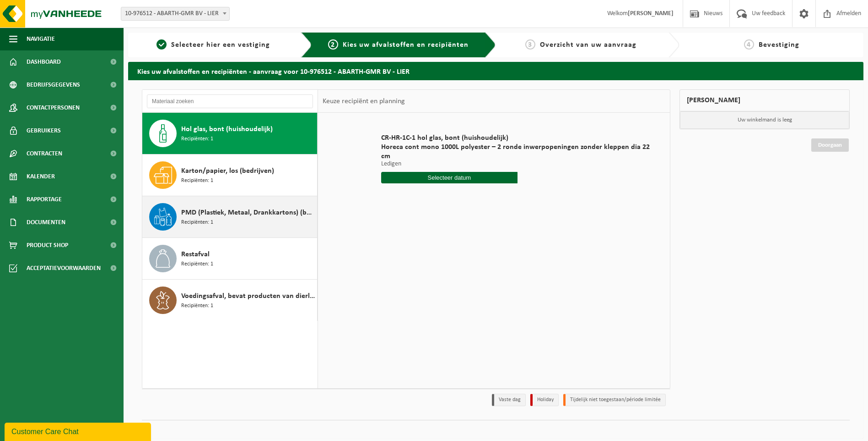  I want to click on span: Overzicht van uw aanvraag, so click(588, 45).